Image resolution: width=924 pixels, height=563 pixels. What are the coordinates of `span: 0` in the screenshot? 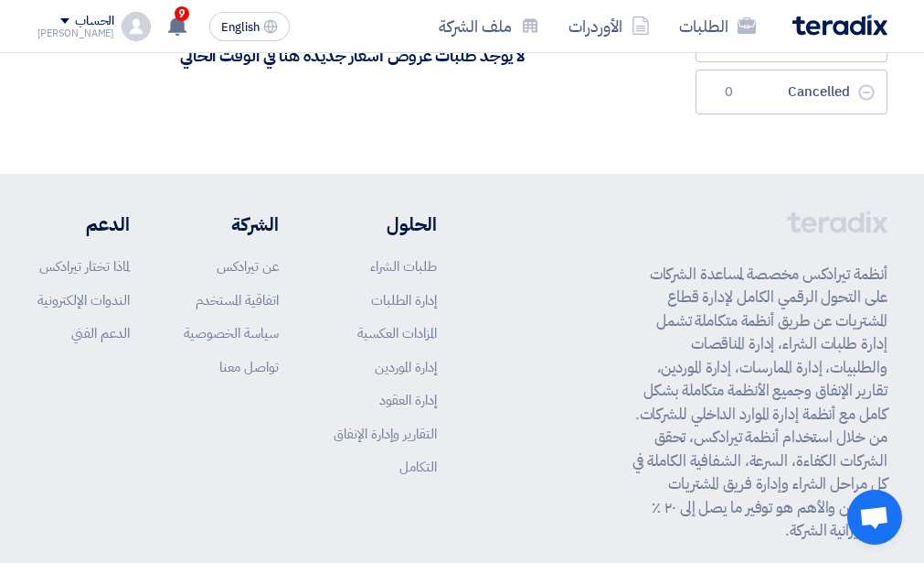 It's located at (730, 92).